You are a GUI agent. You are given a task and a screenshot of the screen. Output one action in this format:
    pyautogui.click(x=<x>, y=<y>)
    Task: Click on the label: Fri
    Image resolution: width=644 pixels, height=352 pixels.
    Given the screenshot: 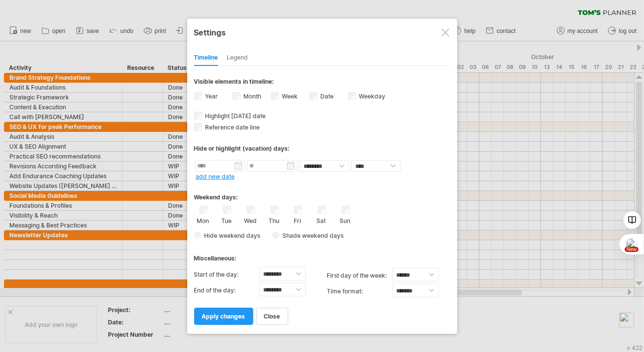 What is the action you would take?
    pyautogui.click(x=298, y=220)
    